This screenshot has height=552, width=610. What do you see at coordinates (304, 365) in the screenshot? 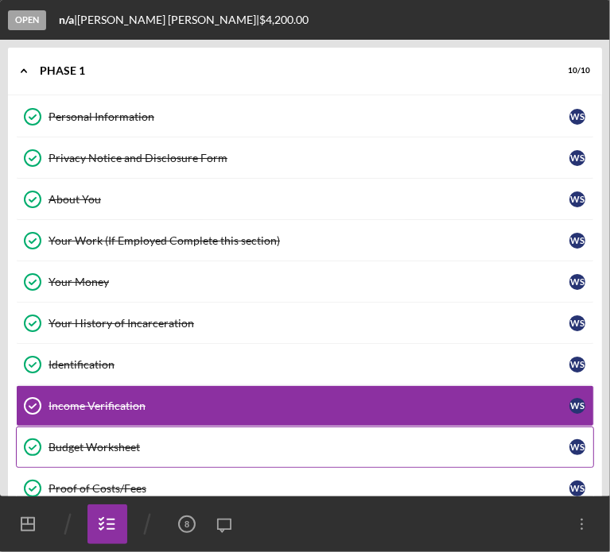
I see `a: IdentificationWS` at bounding box center [304, 365].